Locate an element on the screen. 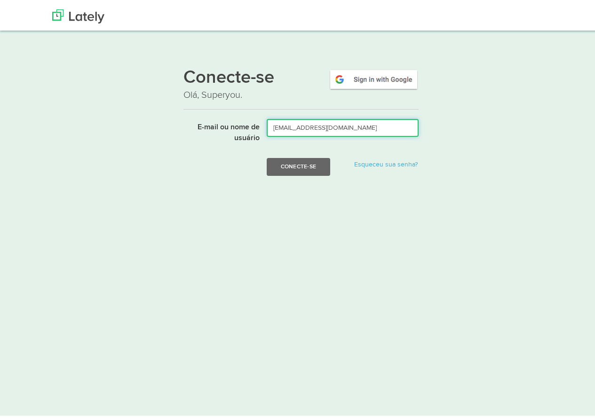  img: google-signin.png is located at coordinates (373, 77).